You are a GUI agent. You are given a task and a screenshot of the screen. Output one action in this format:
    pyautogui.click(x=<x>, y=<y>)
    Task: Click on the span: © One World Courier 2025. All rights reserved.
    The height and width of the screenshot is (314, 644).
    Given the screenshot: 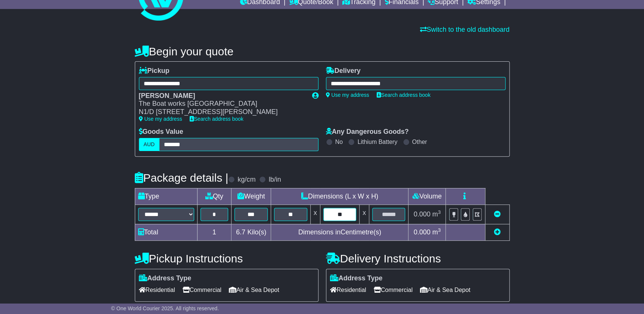 What is the action you would take?
    pyautogui.click(x=165, y=309)
    